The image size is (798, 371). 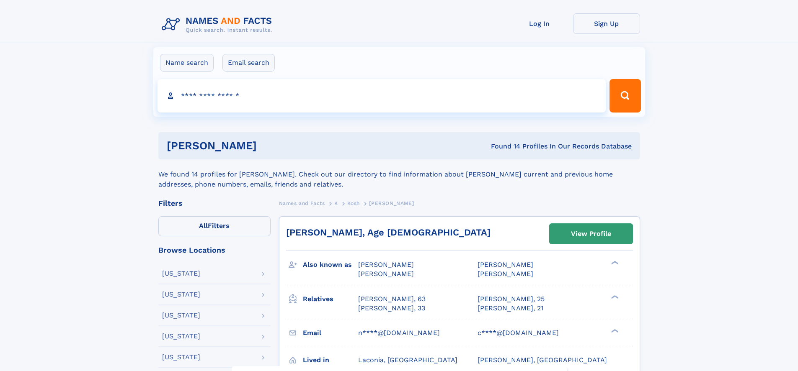 What do you see at coordinates (591, 234) in the screenshot?
I see `a: View Profile` at bounding box center [591, 234].